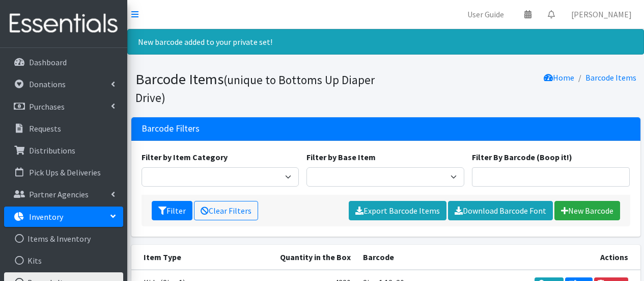  Describe the element at coordinates (59, 194) in the screenshot. I see `p: Partner Agencies` at that location.